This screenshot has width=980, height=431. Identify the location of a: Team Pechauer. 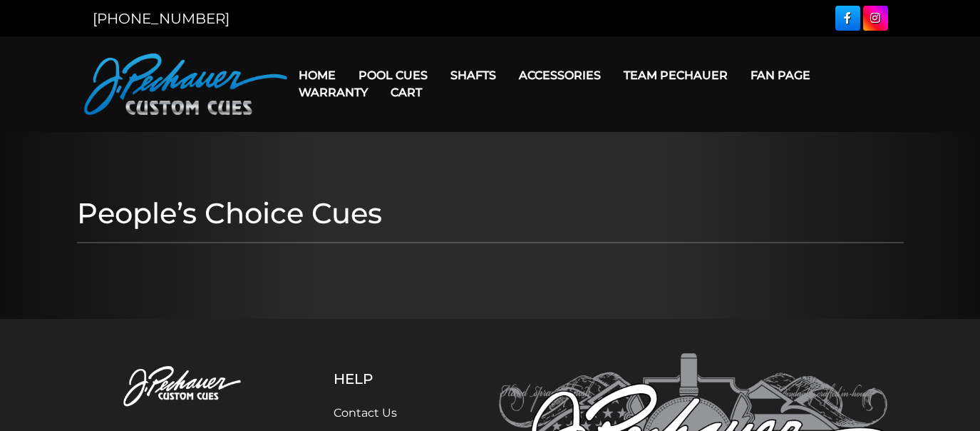
(676, 75).